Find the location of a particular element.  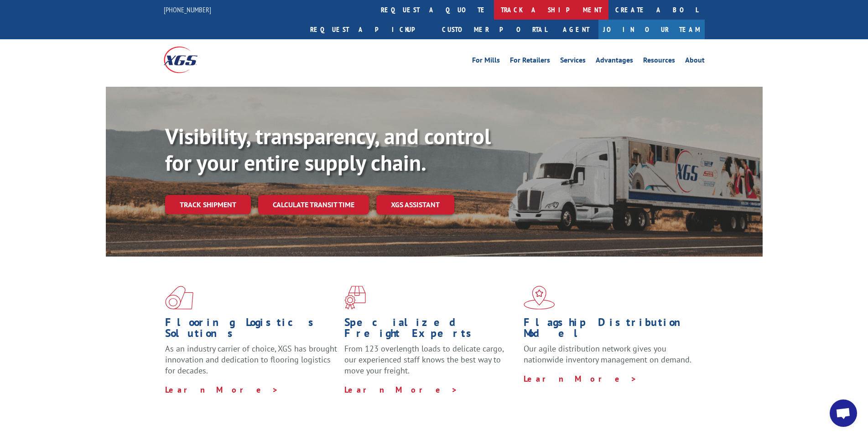

h1: Flooring Logistics Solutions is located at coordinates (251, 330).